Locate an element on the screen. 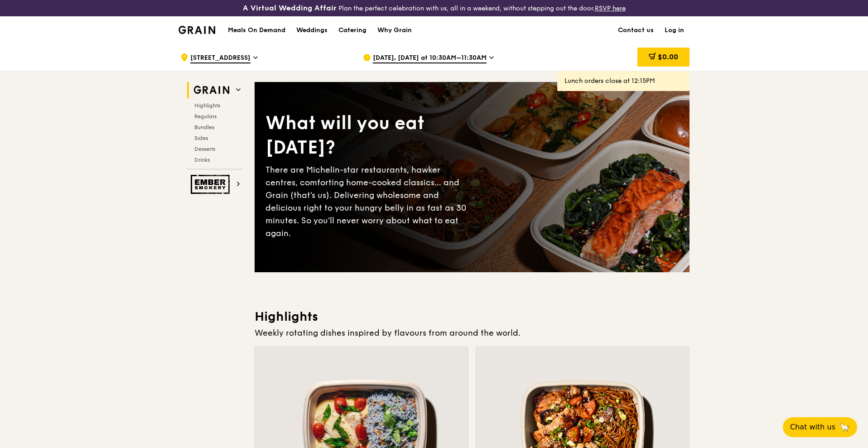 The image size is (868, 448). div: There are Michelin-star restaurants, hawker centres, comforting home-cooked classics… and Grain (... is located at coordinates (369, 202).